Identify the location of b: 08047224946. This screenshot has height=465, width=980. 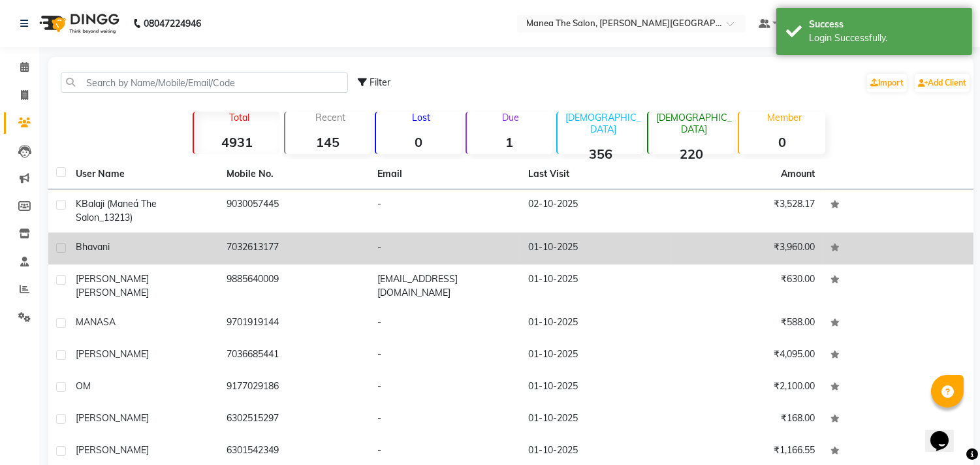
(173, 24).